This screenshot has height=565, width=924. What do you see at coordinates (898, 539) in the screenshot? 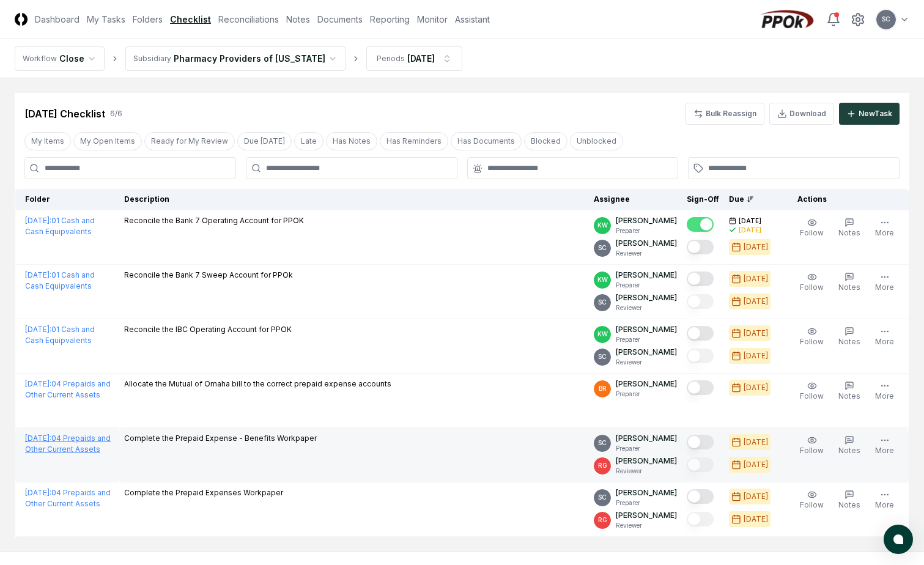
I see `button: atlas-launcher` at bounding box center [898, 539].